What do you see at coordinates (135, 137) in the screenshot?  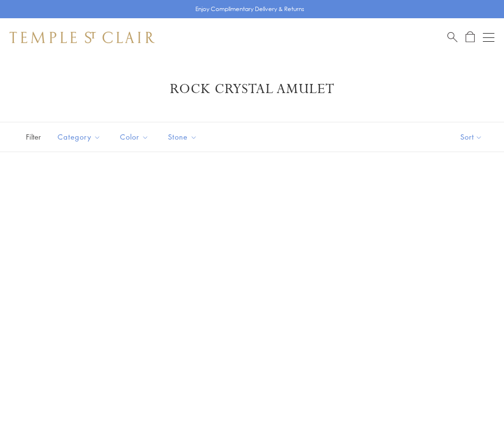 I see `button: Color` at bounding box center [135, 137].